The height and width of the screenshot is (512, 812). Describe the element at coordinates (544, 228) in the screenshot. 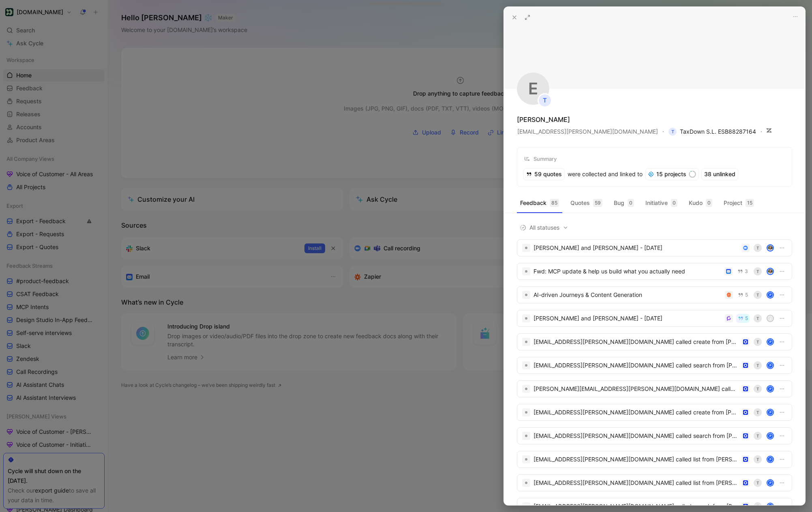

I see `button: All statuses` at that location.